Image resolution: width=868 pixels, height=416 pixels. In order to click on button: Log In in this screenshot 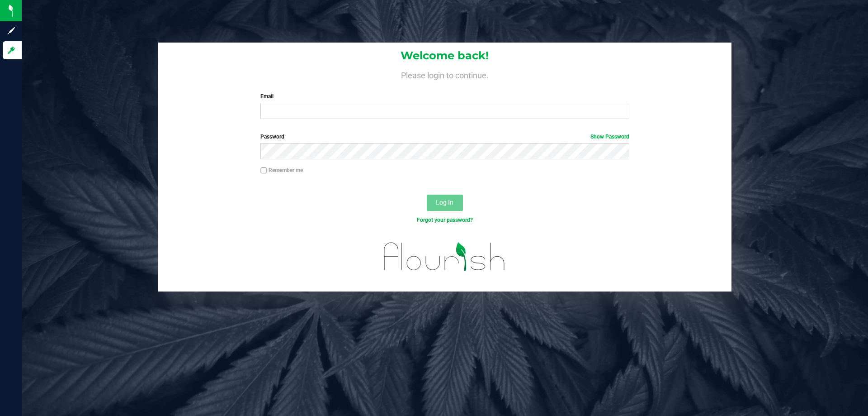, I will do `click(445, 202)`.